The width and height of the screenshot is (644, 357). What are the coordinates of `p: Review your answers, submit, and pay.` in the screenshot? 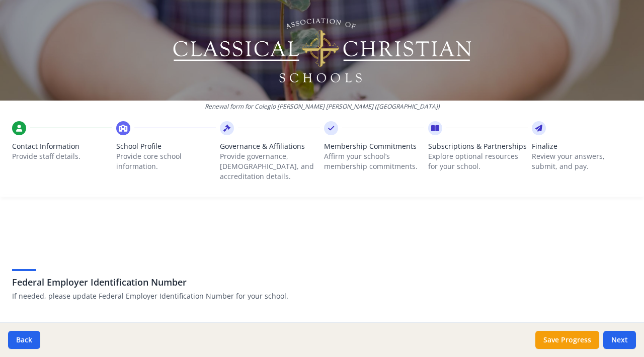 It's located at (582, 161).